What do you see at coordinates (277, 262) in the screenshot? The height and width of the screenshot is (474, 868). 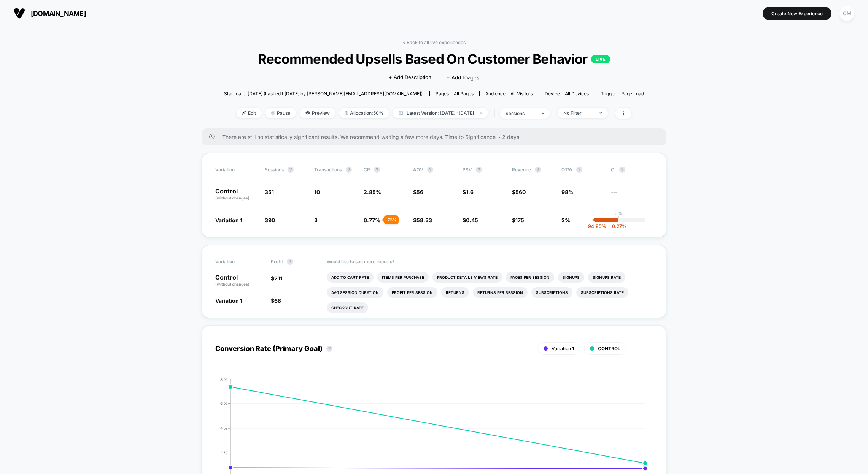 I see `span: Profit` at bounding box center [277, 262].